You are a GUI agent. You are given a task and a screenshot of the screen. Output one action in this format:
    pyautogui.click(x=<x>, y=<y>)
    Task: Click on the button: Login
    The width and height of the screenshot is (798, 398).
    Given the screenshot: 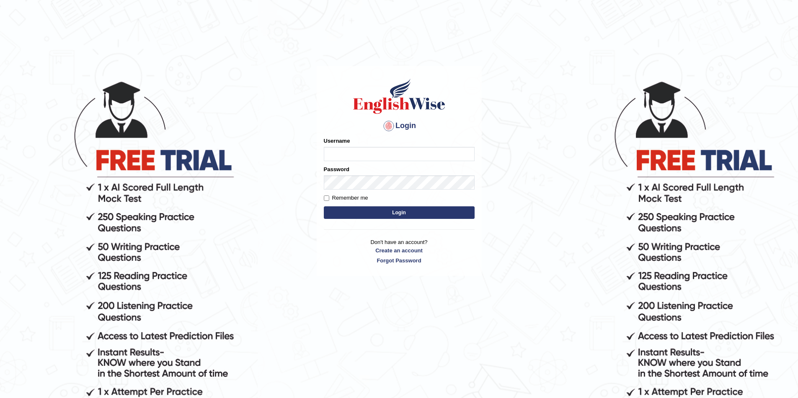 What is the action you would take?
    pyautogui.click(x=399, y=213)
    